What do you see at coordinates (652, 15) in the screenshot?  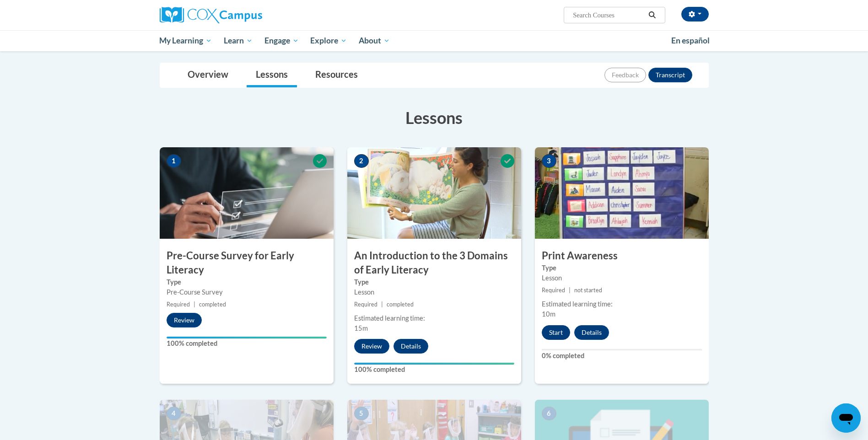 I see `button: Search` at bounding box center [652, 15].